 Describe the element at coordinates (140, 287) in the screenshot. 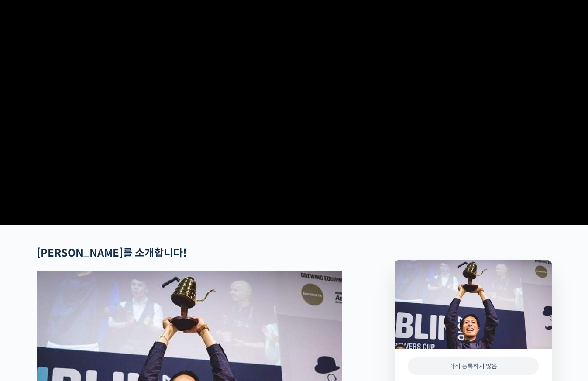

I see `a: 설정` at that location.